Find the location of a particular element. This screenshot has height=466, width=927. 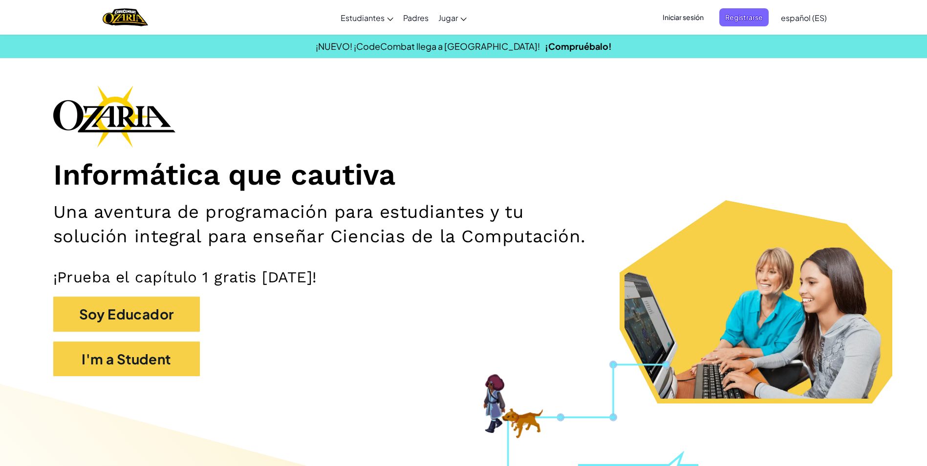

a: Padres is located at coordinates (416, 18).